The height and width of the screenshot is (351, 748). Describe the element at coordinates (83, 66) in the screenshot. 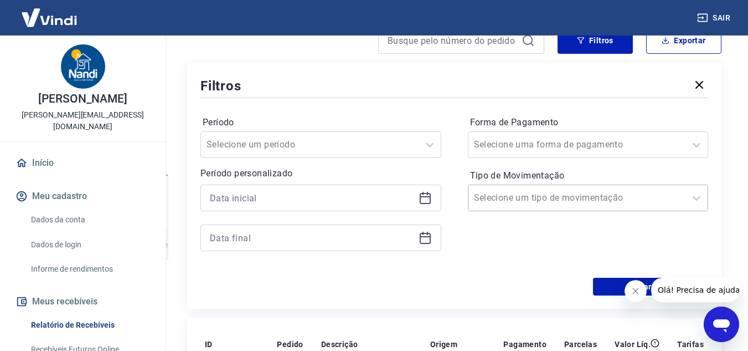

I see `img: ab7274eb-3bb3-4366-9af4-dccf4096313a.jpeg` at that location.